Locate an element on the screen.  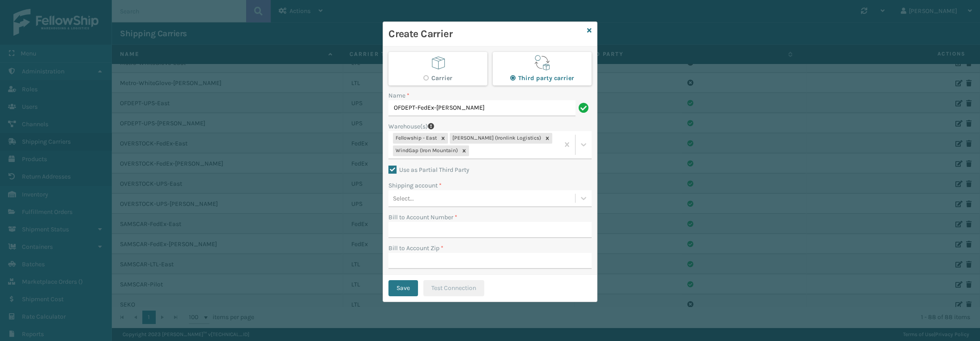
label: Bill to Account Number is located at coordinates (423, 217).